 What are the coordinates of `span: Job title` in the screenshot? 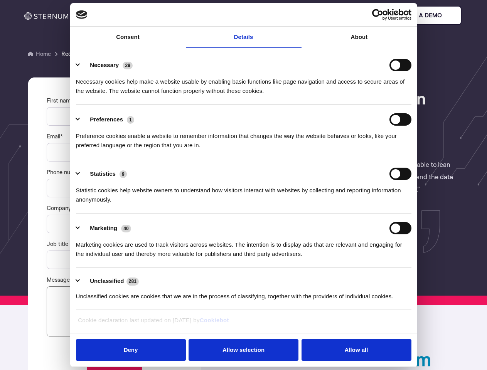 It's located at (57, 244).